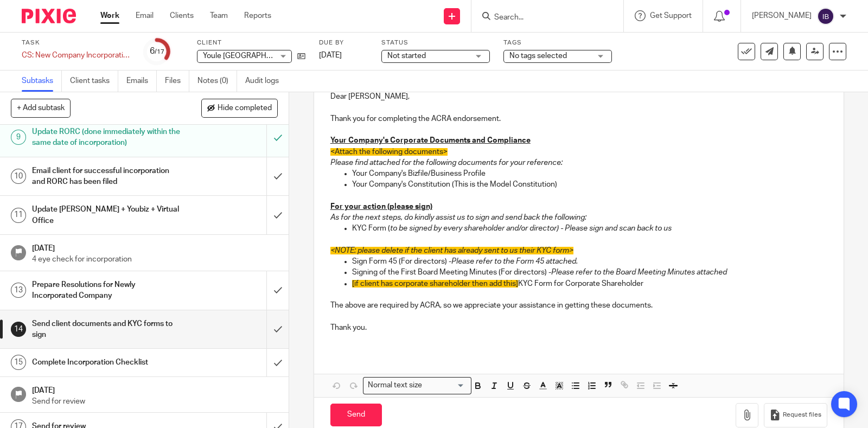 Image resolution: width=868 pixels, height=428 pixels. I want to click on div: Search for option, so click(417, 385).